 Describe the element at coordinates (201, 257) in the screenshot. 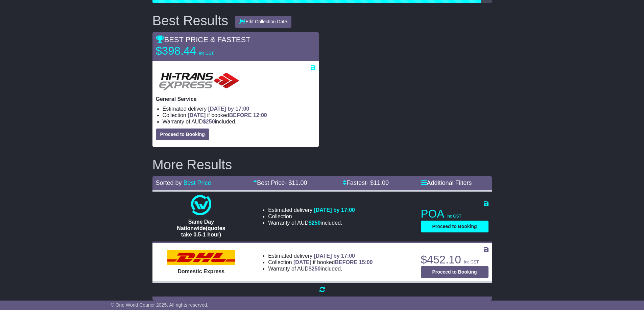

I see `img: DHL: Domestic Express` at that location.